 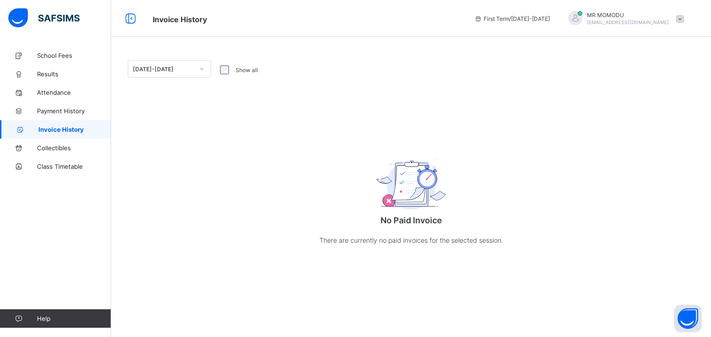 I want to click on p: There are currently no paid invoices for the selected session., so click(x=411, y=240).